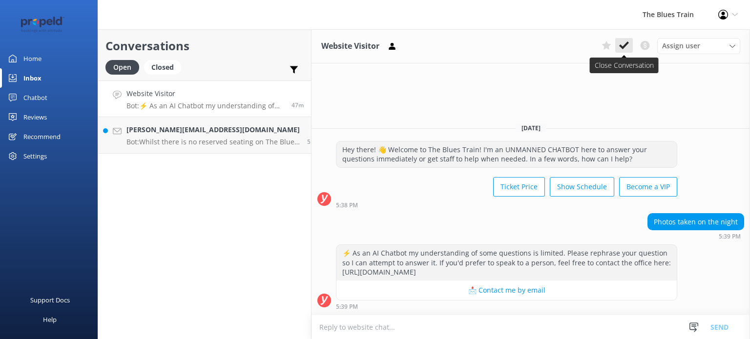 The width and height of the screenshot is (750, 339). What do you see at coordinates (695, 222) in the screenshot?
I see `div: Photos taken on the night` at bounding box center [695, 222].